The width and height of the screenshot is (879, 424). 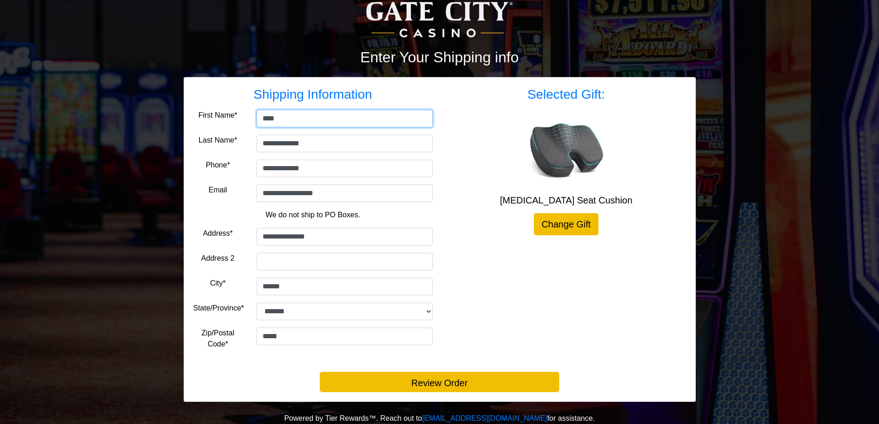 What do you see at coordinates (566, 95) in the screenshot?
I see `h3: Selected Gift:` at bounding box center [566, 95].